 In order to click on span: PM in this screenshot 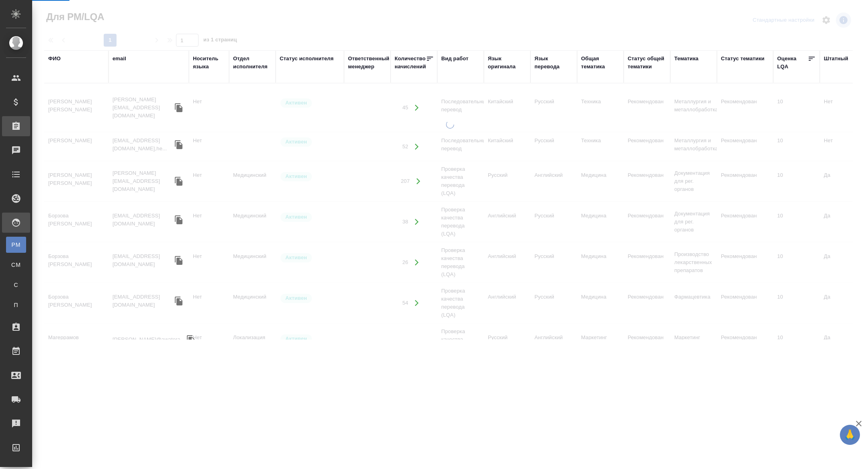, I will do `click(16, 245)`.